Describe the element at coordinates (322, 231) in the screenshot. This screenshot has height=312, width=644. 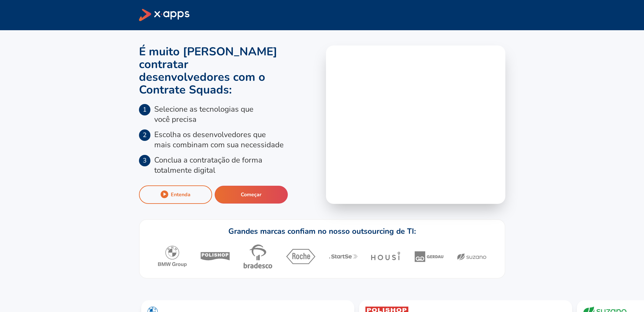
I see `h1: Grandes marcas confiam no nosso outsourcing de TI:` at that location.